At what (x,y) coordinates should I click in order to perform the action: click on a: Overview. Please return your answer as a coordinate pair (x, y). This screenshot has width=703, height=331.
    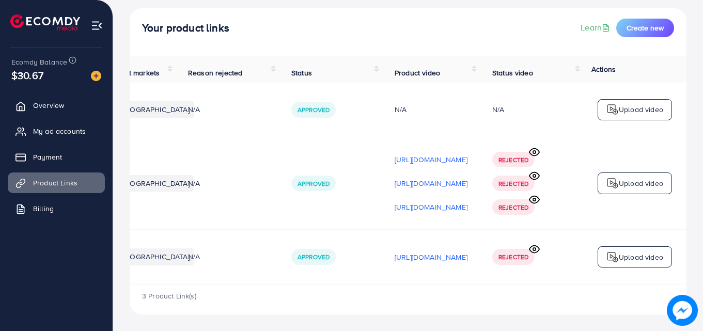
    Looking at the image, I should click on (56, 105).